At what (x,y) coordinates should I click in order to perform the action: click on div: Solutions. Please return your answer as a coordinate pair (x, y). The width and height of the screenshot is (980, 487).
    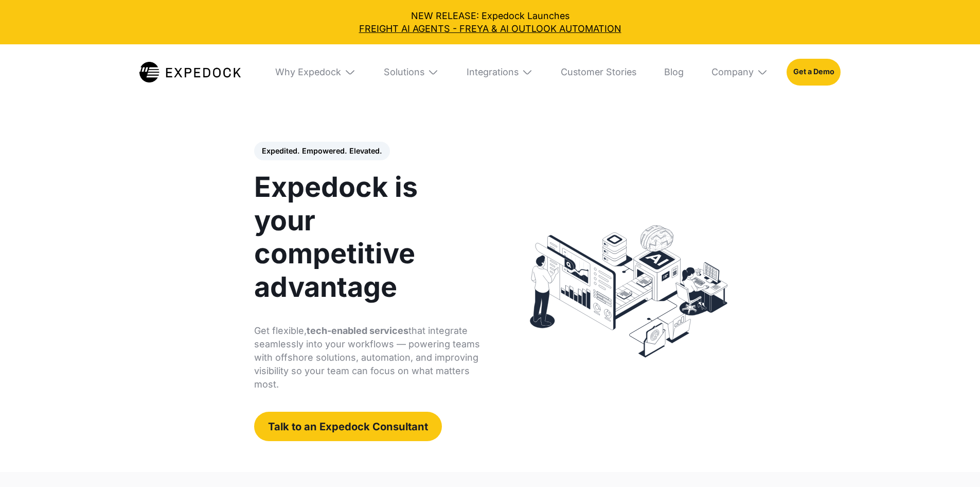
    Looking at the image, I should click on (404, 73).